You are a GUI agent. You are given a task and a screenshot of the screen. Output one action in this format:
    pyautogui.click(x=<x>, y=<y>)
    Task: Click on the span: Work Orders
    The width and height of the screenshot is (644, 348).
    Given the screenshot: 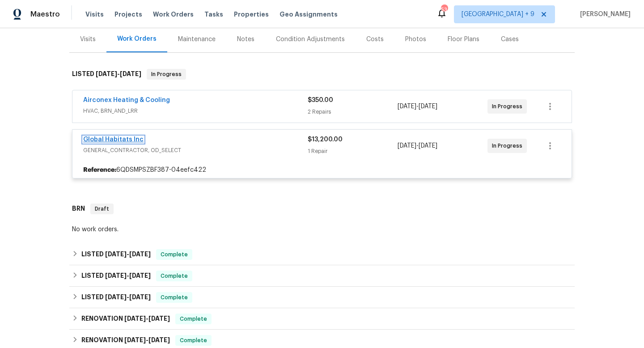 What is the action you would take?
    pyautogui.click(x=173, y=14)
    